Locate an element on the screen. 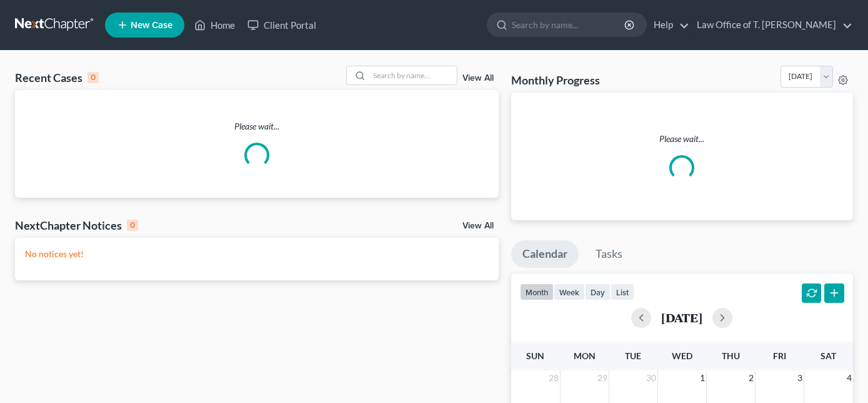 The height and width of the screenshot is (403, 868). div: NextChapter Notices is located at coordinates (76, 225).